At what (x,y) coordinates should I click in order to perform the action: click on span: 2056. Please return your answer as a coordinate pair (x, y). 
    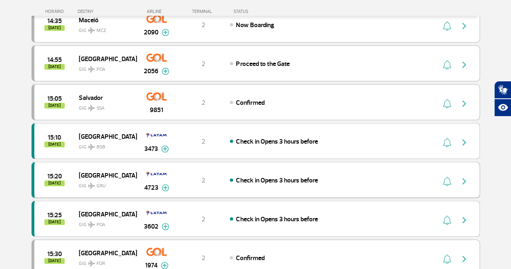
    Looking at the image, I should click on (151, 71).